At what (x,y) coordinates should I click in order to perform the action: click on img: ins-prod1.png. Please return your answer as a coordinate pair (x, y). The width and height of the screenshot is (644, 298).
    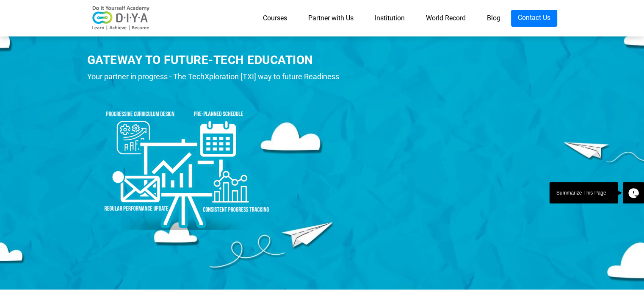
    Looking at the image, I should click on (184, 160).